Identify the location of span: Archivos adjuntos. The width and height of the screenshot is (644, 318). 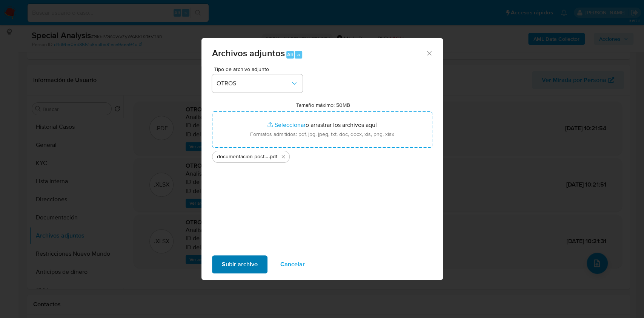
(248, 53).